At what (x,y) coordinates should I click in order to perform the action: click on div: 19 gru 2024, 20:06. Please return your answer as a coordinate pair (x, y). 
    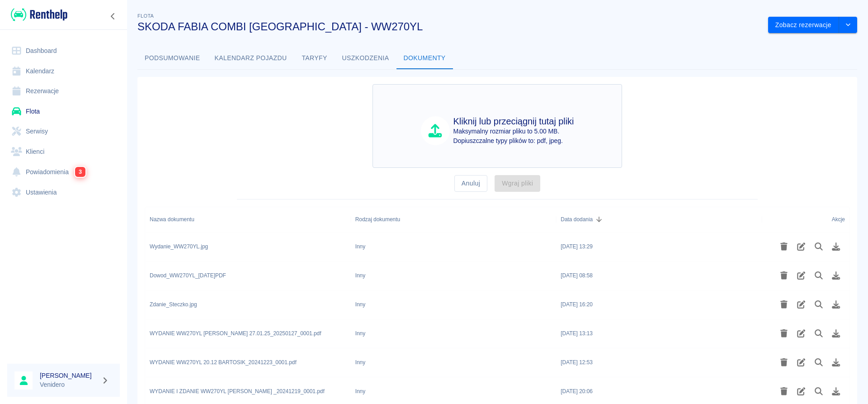
    Looking at the image, I should click on (576, 391).